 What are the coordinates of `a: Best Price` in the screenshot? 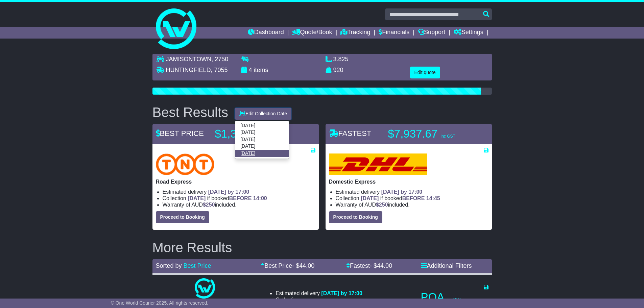 It's located at (198, 266).